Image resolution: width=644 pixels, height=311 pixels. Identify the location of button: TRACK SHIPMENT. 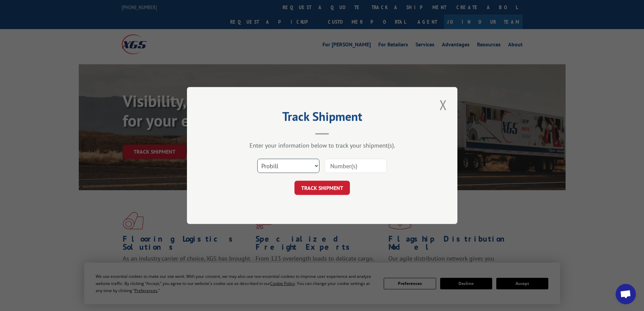
(322, 188).